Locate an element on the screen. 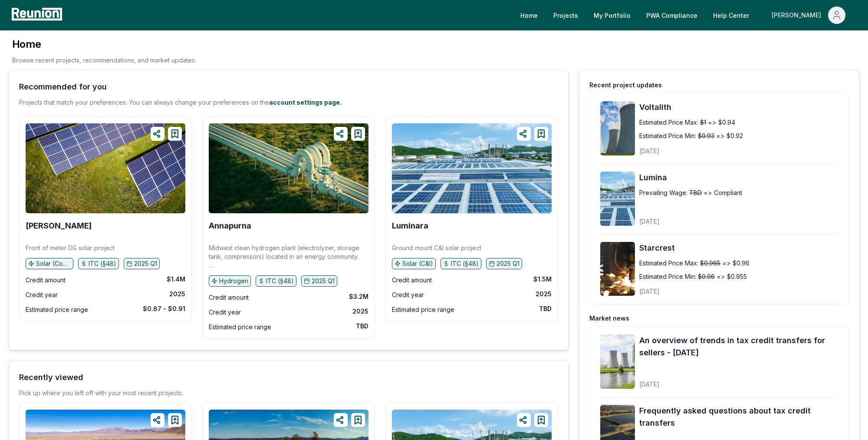  a: Frequently asked questions about tax credit transfers is located at coordinates (738, 417).